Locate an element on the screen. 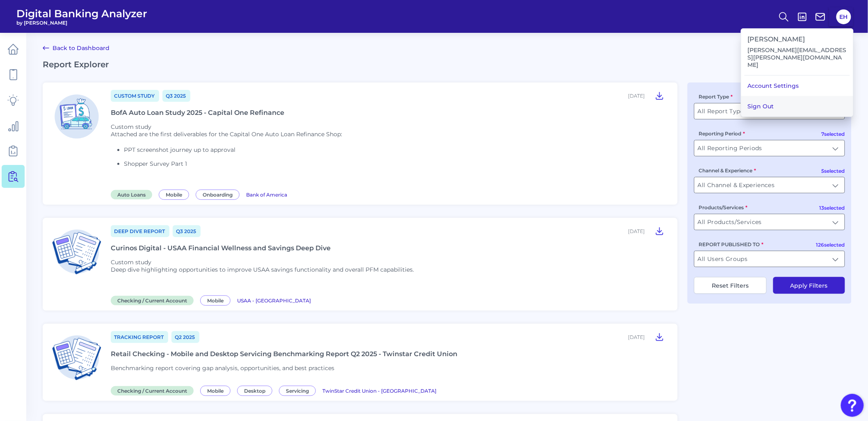  img: Auto Loans is located at coordinates (77, 116).